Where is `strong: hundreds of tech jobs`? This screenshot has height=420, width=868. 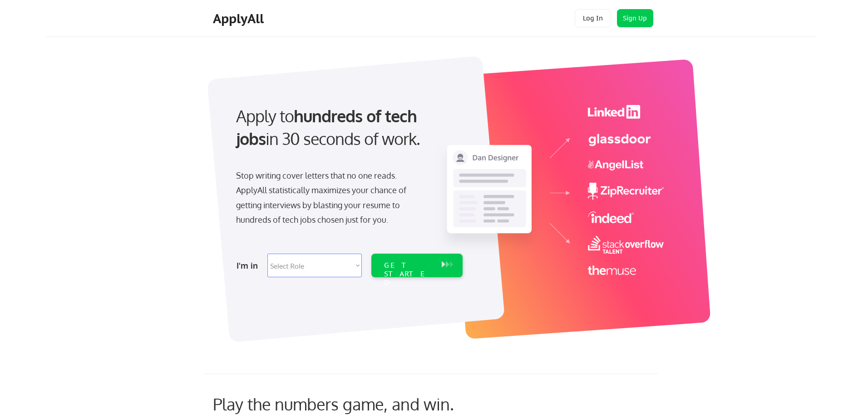
strong: hundreds of tech jobs is located at coordinates (328, 127).